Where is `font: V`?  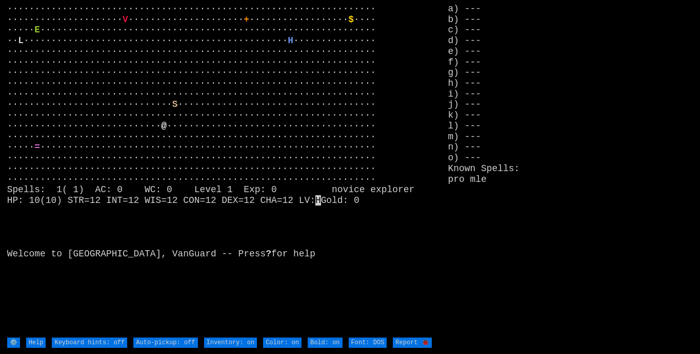
font: V is located at coordinates (125, 20).